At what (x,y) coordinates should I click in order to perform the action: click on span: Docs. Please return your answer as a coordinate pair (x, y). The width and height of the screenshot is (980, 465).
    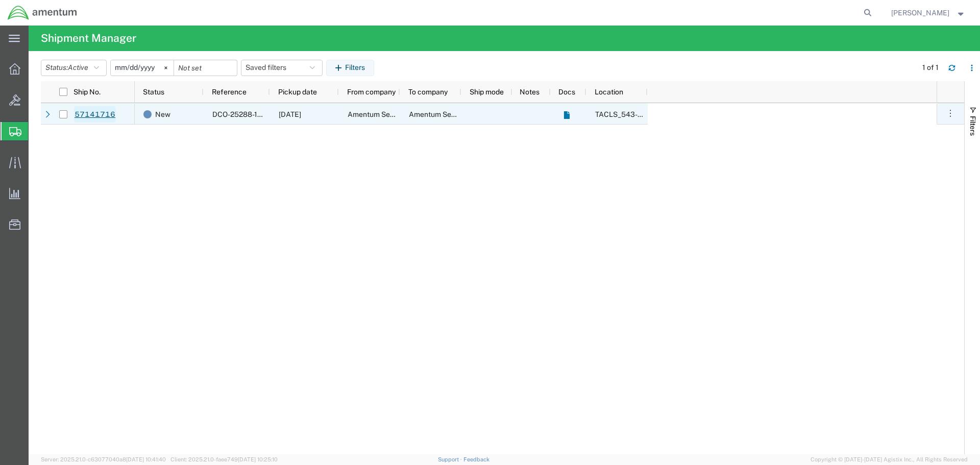
    Looking at the image, I should click on (567, 92).